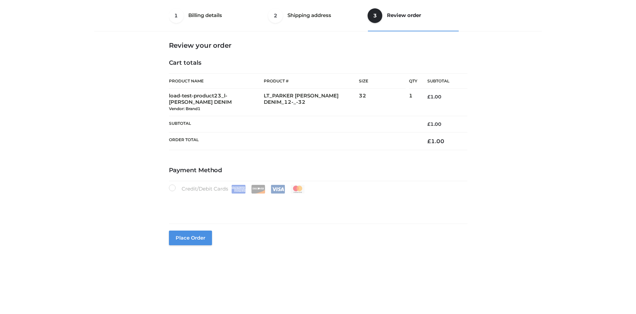 The image size is (636, 314). Describe the element at coordinates (297, 189) in the screenshot. I see `img: Mastercard` at that location.